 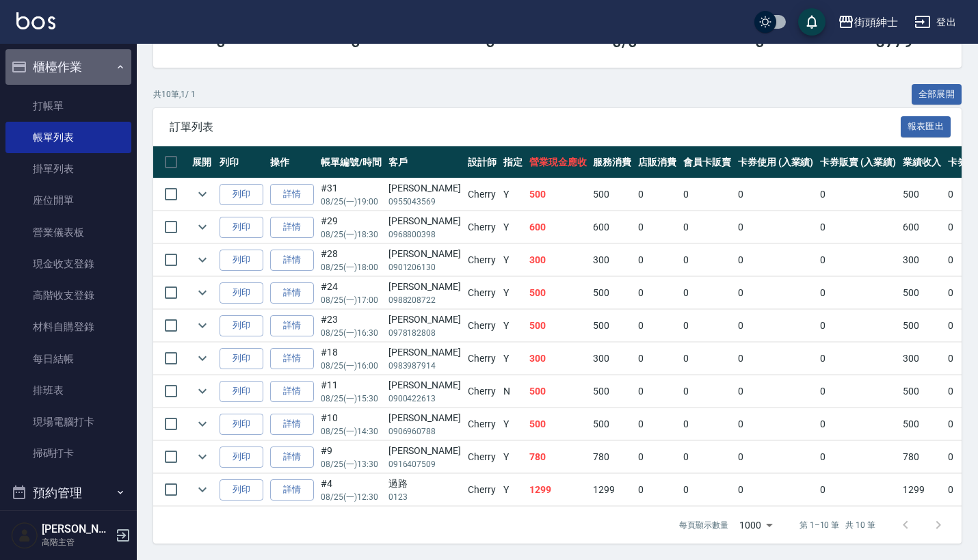 What do you see at coordinates (351, 202) in the screenshot?
I see `p: 08/25 (一) 19:00` at bounding box center [351, 202].